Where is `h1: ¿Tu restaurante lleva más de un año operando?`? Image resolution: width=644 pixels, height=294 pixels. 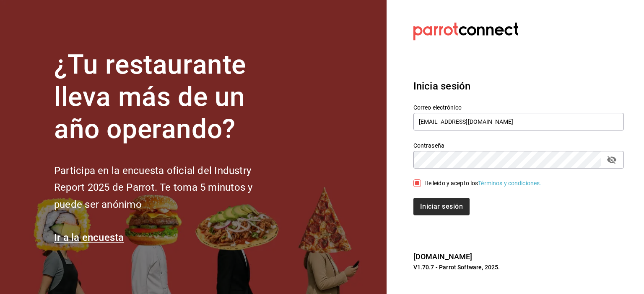 h1: ¿Tu restaurante lleva más de un año operando? is located at coordinates (167, 97).